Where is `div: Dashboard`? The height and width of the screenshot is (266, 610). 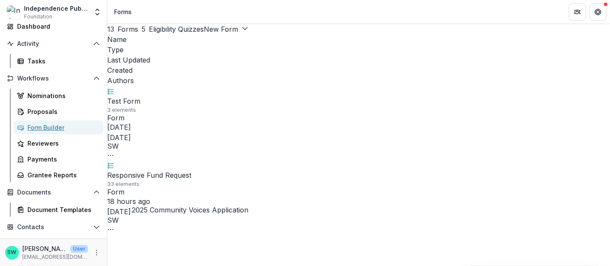 div: Dashboard is located at coordinates (57, 26).